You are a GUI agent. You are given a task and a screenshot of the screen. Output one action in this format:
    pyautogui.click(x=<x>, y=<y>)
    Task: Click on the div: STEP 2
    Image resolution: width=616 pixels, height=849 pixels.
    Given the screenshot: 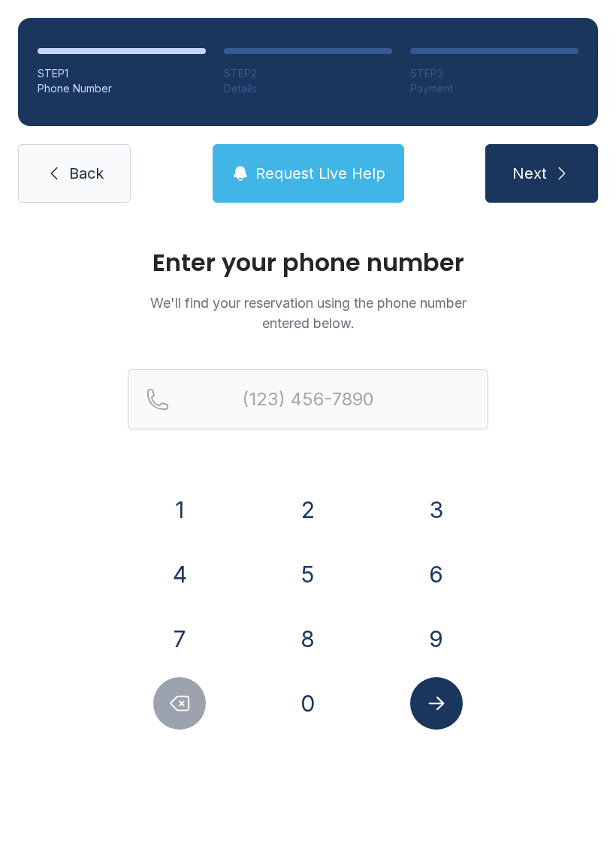 What is the action you would take?
    pyautogui.click(x=308, y=74)
    